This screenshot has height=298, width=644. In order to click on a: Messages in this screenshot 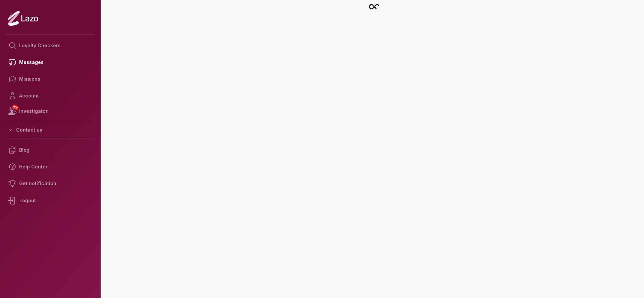, I will do `click(50, 62)`.